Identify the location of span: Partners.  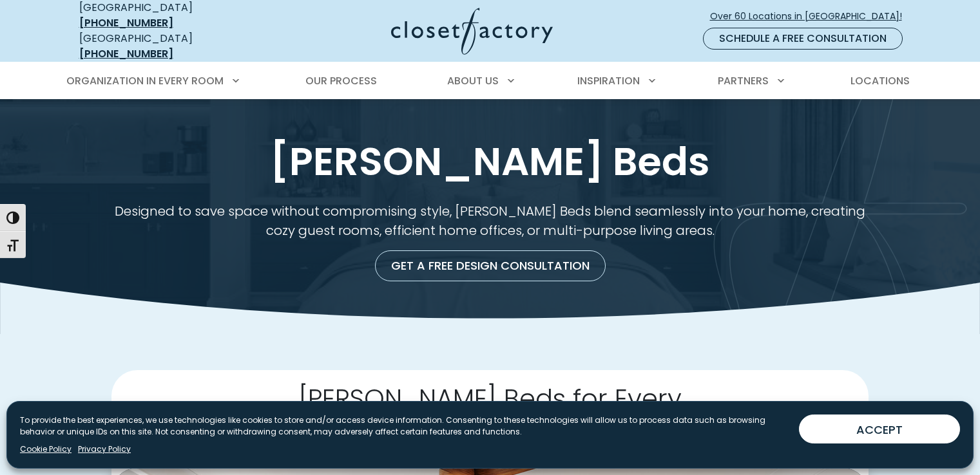
(743, 80).